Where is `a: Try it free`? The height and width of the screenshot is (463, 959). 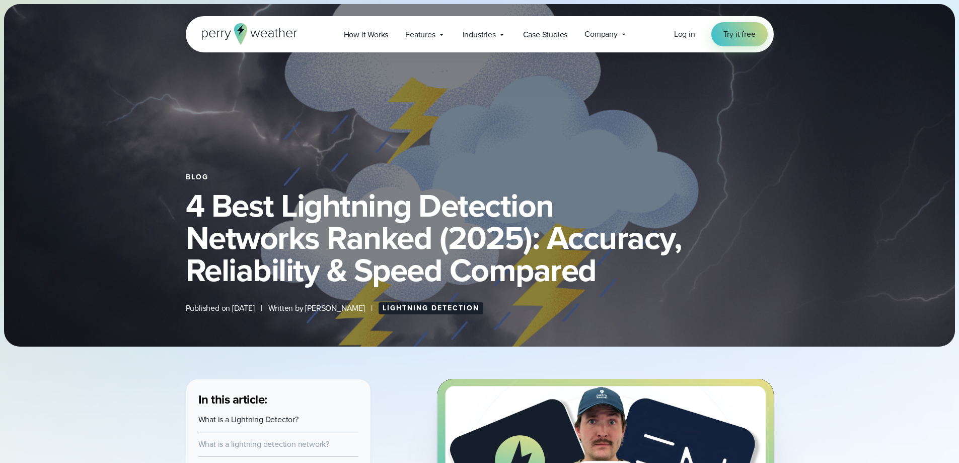
a: Try it free is located at coordinates (739, 34).